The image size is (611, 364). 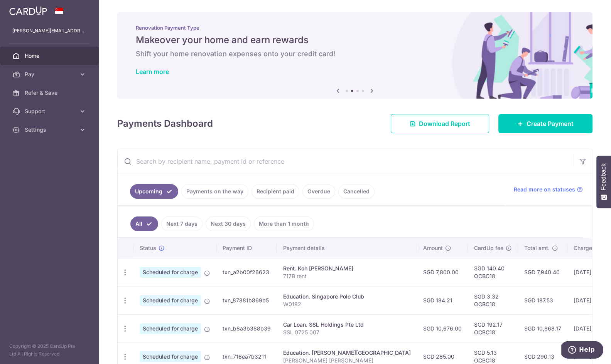 What do you see at coordinates (550, 124) in the screenshot?
I see `span: Create Payment` at bounding box center [550, 124].